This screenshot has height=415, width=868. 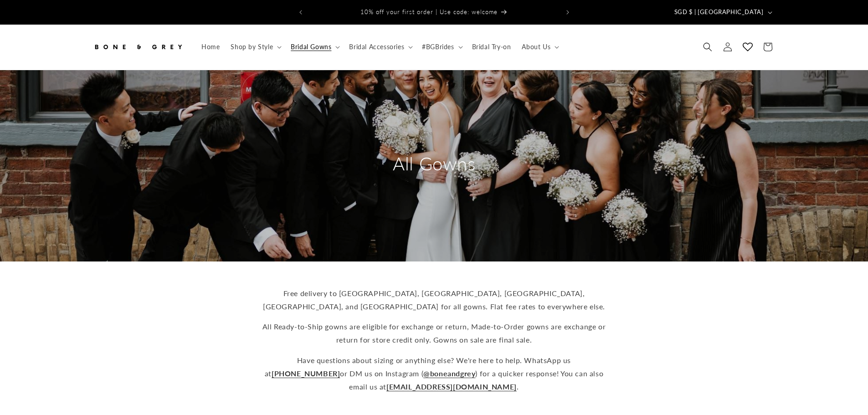 I want to click on button: Previous announcement, so click(x=301, y=12).